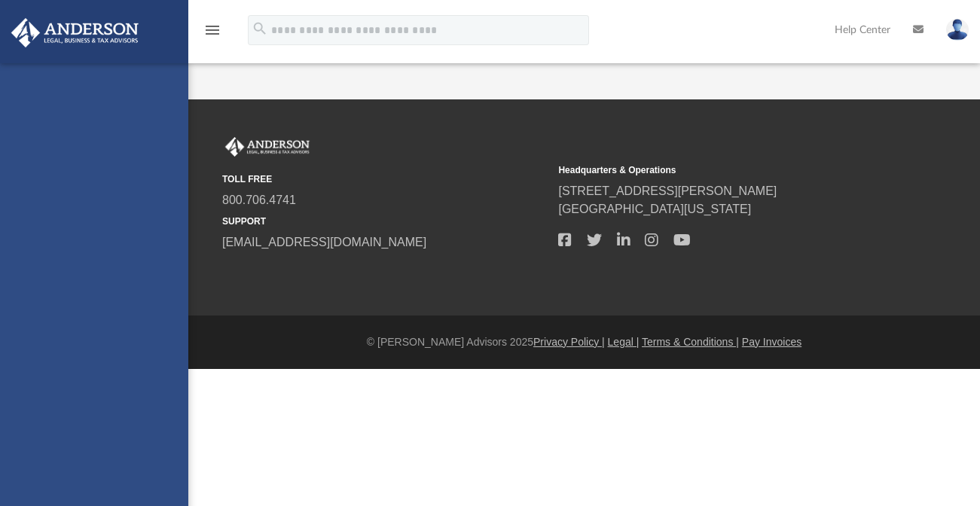 The image size is (980, 506). What do you see at coordinates (721, 170) in the screenshot?
I see `small: Headquarters & Operations` at bounding box center [721, 170].